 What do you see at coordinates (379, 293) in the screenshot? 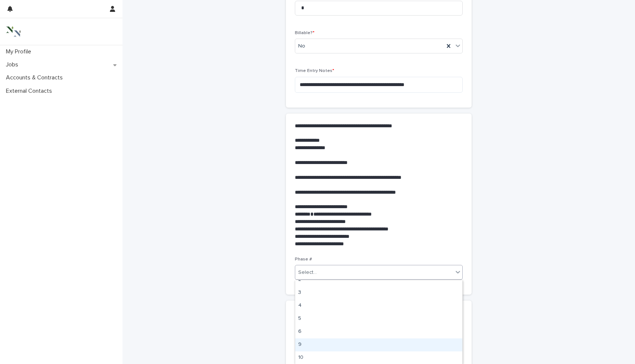
I see `div: 3` at bounding box center [379, 293].